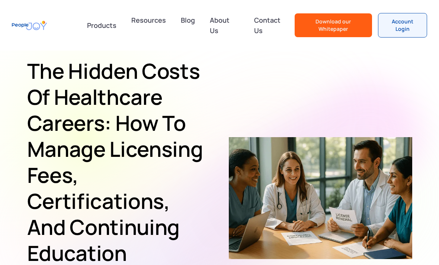 The width and height of the screenshot is (439, 265). I want to click on div: Download our Whitepaper, so click(333, 25).